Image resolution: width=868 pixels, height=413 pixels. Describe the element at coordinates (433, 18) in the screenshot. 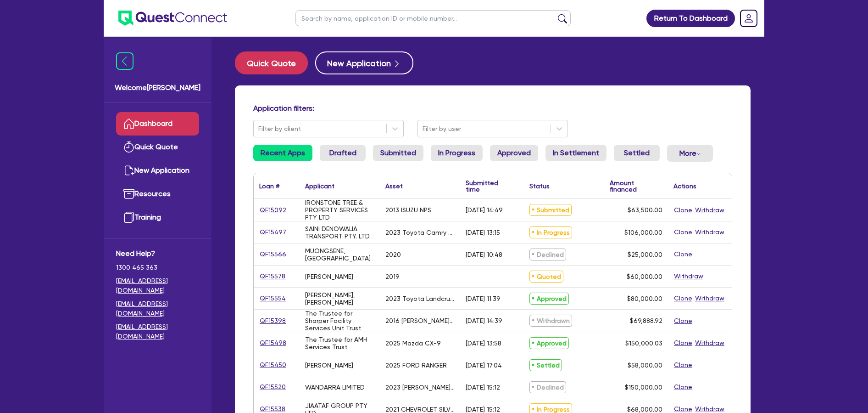

I see `input: Search by name, application ID or mobile number...` at that location.